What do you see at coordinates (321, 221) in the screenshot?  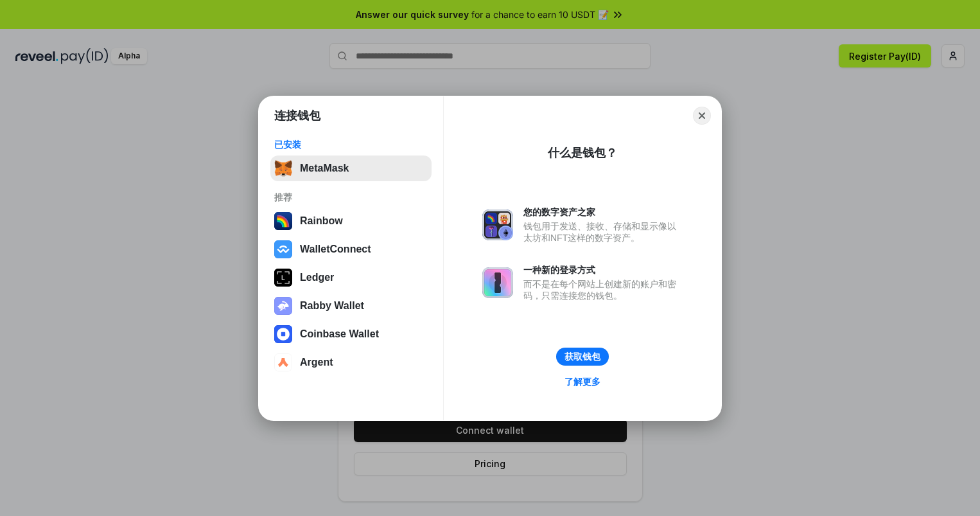 I see `div: Rainbow` at bounding box center [321, 221].